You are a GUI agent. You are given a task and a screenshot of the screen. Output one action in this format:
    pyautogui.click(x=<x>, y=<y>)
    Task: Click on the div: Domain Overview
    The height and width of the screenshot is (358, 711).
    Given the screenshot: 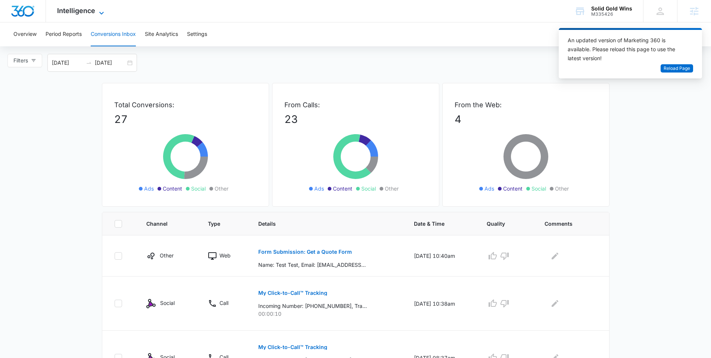 What is the action you would take?
    pyautogui.click(x=47, y=46)
    